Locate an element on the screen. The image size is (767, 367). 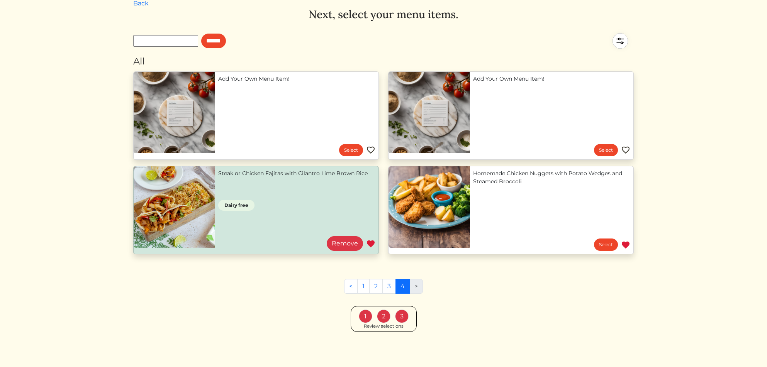
div: 2 is located at coordinates (383, 316).